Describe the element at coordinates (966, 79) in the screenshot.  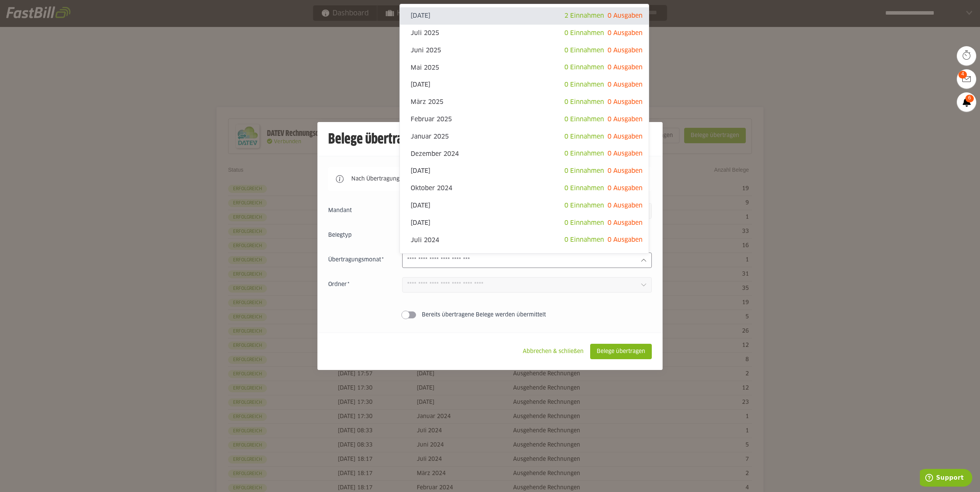
I see `a: 4` at that location.